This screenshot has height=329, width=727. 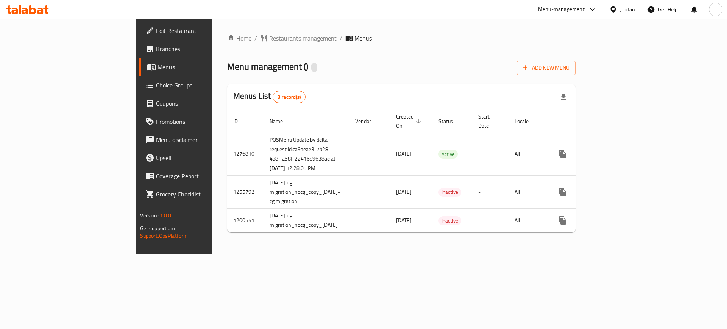 What do you see at coordinates (489, 121) in the screenshot?
I see `span: Start Date` at bounding box center [489, 121].